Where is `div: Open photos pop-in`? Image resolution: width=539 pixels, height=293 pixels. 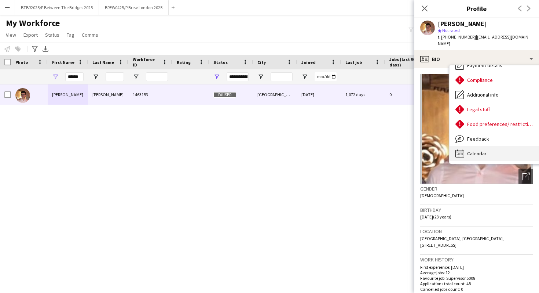 div: Open photos pop-in is located at coordinates (526, 176).